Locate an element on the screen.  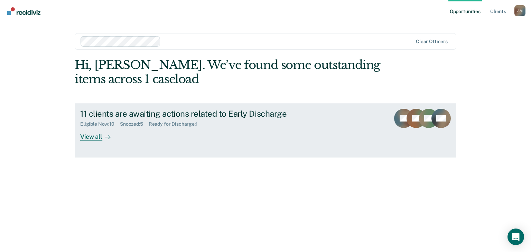
div: A M is located at coordinates (520, 11).